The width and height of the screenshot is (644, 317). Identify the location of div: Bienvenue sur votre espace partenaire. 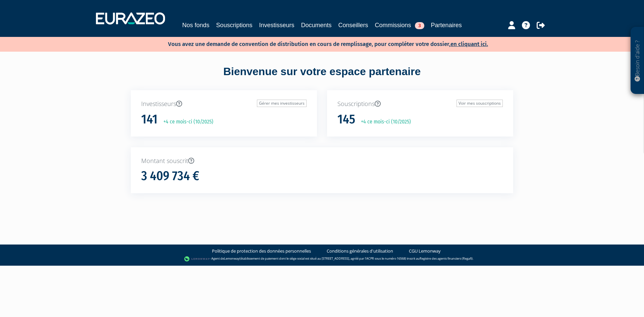
(322, 77).